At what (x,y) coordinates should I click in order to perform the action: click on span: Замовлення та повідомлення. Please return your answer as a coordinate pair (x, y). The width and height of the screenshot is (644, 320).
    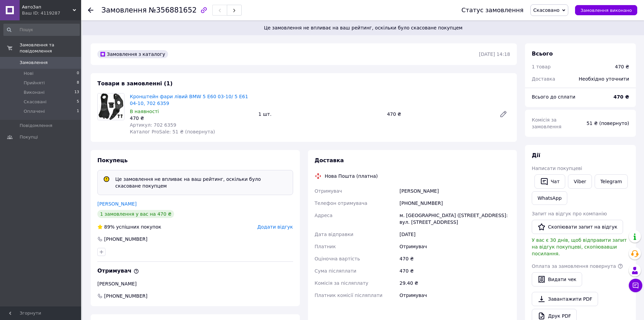
    Looking at the image, I should click on (51, 48).